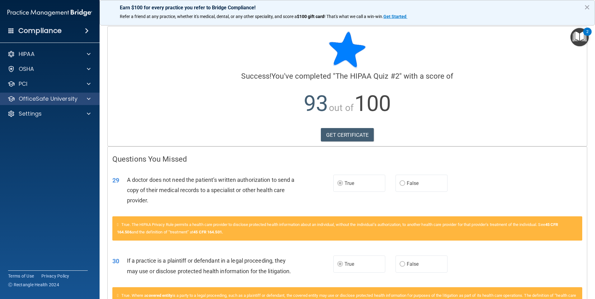 The height and width of the screenshot is (299, 595). Describe the element at coordinates (311, 16) in the screenshot. I see `strong: $100 gift card` at that location.